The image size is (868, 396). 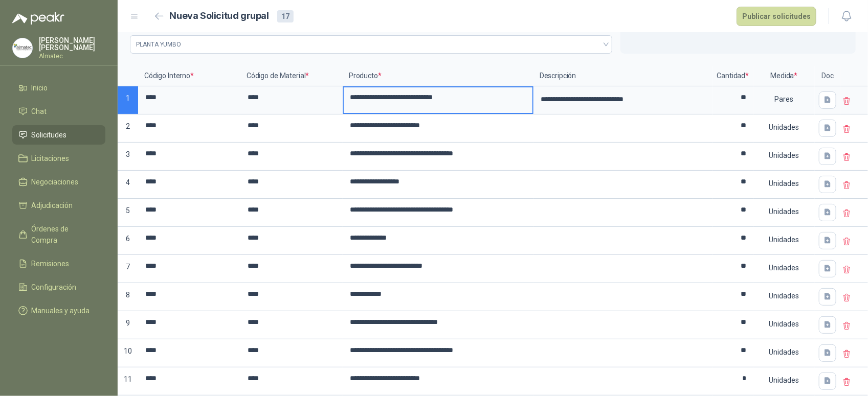 What do you see at coordinates (59, 112) in the screenshot?
I see `a: Chat` at bounding box center [59, 112].